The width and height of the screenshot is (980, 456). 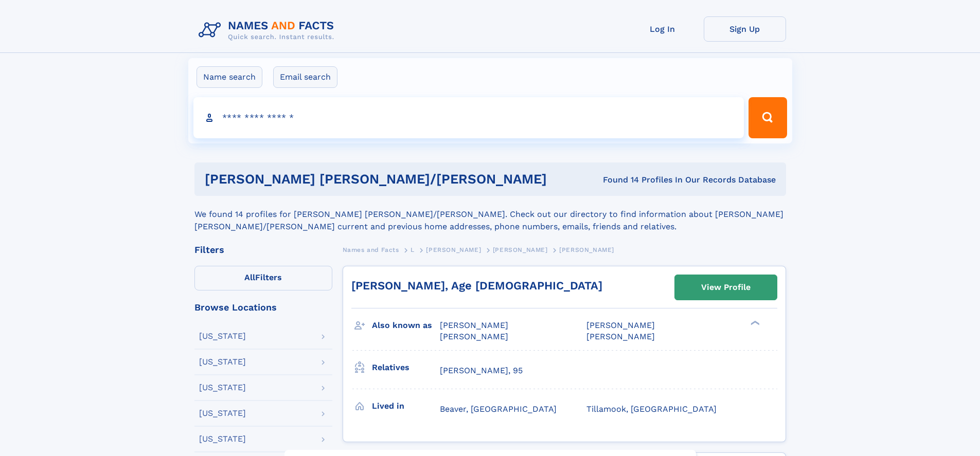 I want to click on label: Filters, so click(x=263, y=278).